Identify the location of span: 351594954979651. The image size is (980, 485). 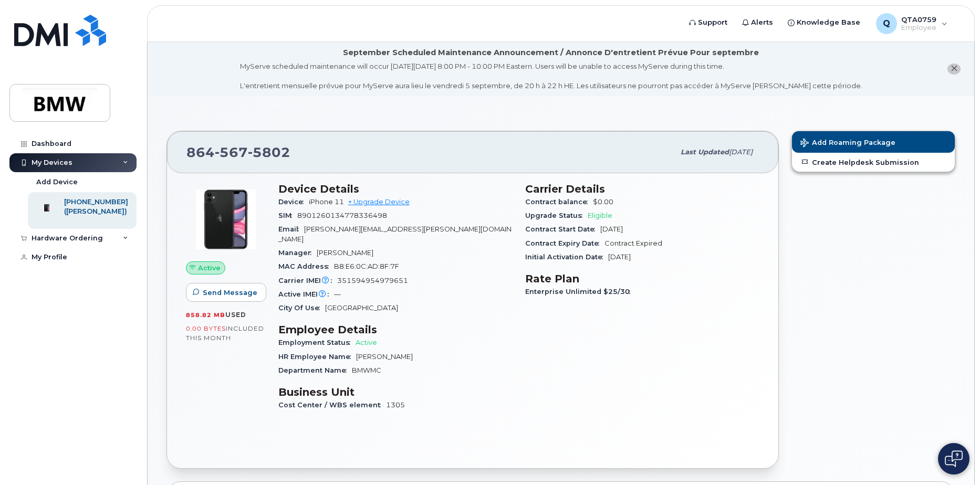
(372, 280).